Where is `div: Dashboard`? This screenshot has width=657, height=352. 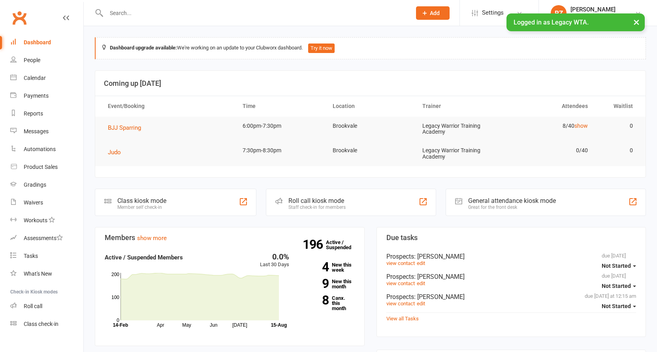 div: Dashboard is located at coordinates (37, 42).